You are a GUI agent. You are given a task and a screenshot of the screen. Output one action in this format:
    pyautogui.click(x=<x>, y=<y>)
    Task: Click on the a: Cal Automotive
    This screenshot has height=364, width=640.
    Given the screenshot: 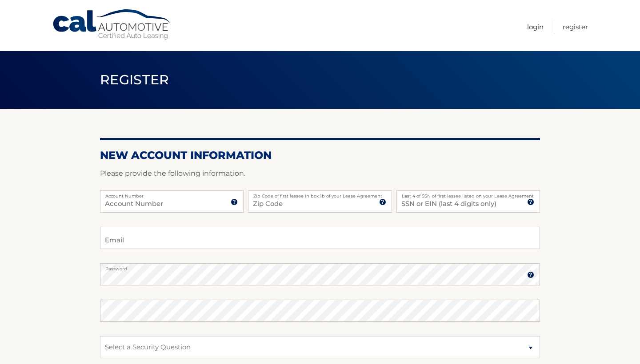 What is the action you would take?
    pyautogui.click(x=112, y=24)
    